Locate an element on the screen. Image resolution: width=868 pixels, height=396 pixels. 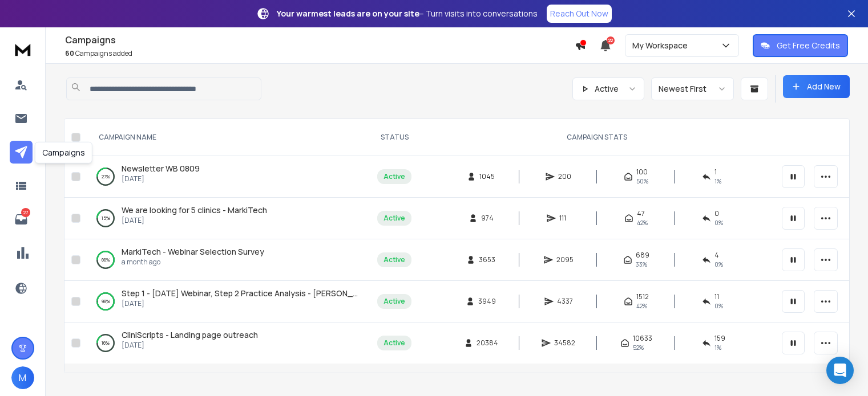
span: 1045 is located at coordinates (487, 177).